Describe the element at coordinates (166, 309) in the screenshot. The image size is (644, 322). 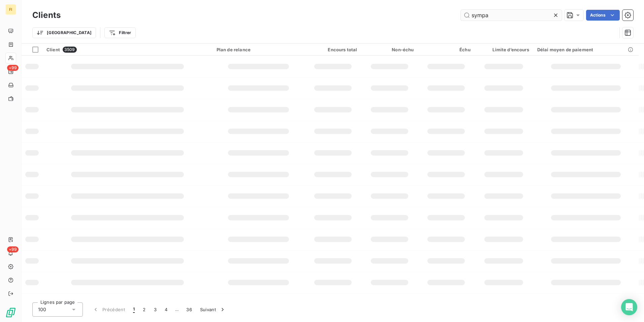
I see `button: 4` at that location.